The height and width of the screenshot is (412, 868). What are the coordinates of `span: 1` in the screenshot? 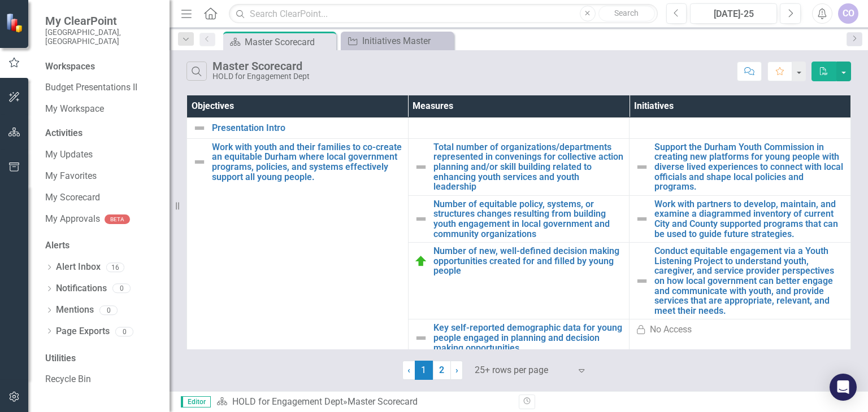 It's located at (424, 371).